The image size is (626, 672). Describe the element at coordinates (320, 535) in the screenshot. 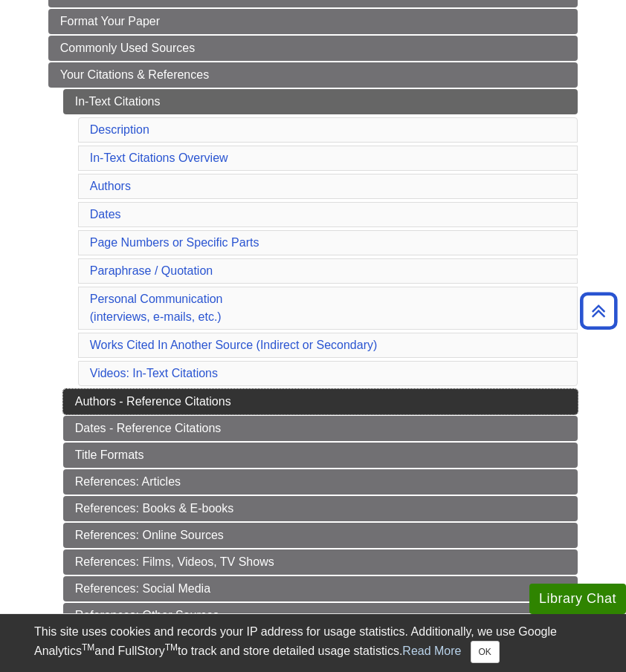

I see `a: References: Online Sources` at that location.